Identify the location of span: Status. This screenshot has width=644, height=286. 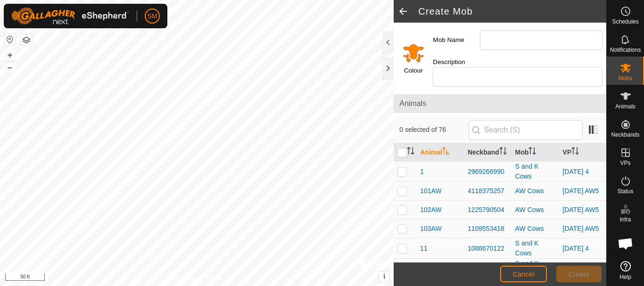
(625, 191).